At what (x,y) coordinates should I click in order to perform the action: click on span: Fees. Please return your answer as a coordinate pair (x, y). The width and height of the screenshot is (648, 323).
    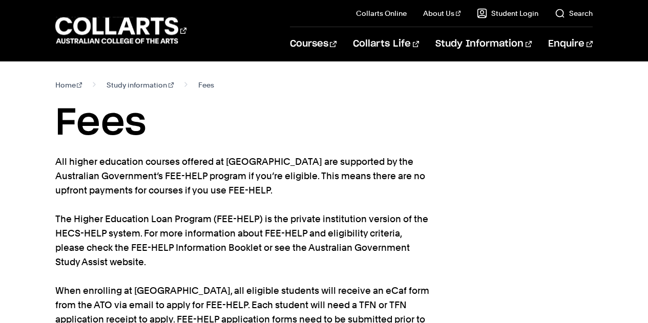
    Looking at the image, I should click on (206, 85).